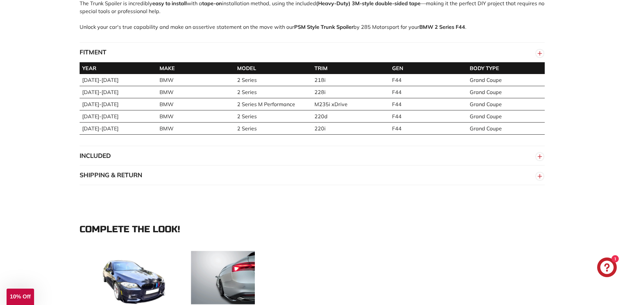 Image resolution: width=624 pixels, height=305 pixels. I want to click on th: GEN, so click(428, 68).